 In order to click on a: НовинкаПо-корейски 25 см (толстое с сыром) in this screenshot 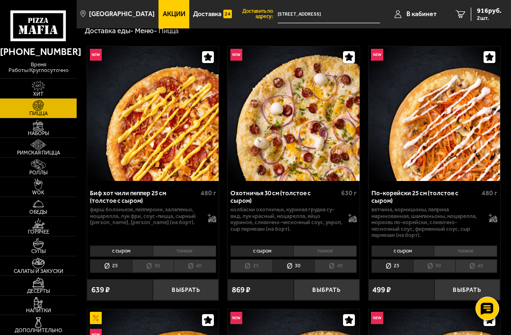, I will do `click(435, 114)`.